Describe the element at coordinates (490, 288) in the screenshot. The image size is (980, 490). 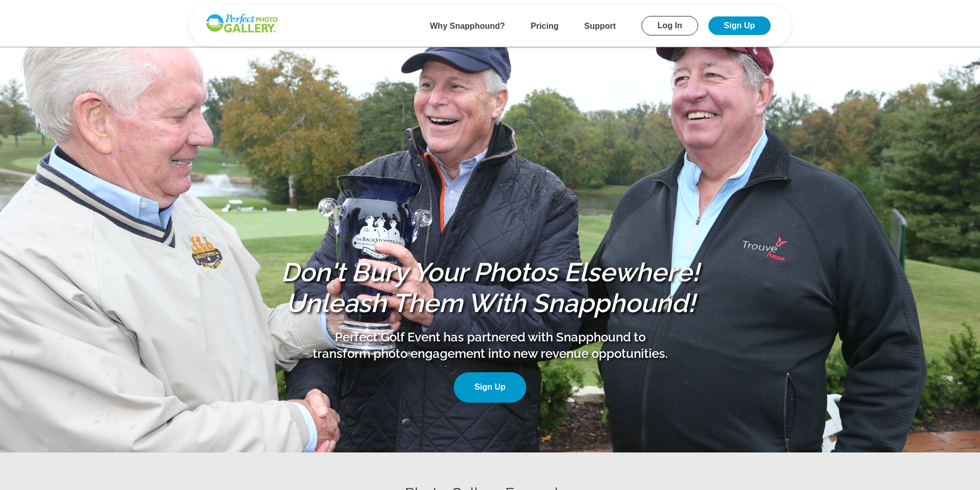
I see `h1: Don't Bury Your Photos Elsewhere! Unleash Them With Snapphound!` at that location.